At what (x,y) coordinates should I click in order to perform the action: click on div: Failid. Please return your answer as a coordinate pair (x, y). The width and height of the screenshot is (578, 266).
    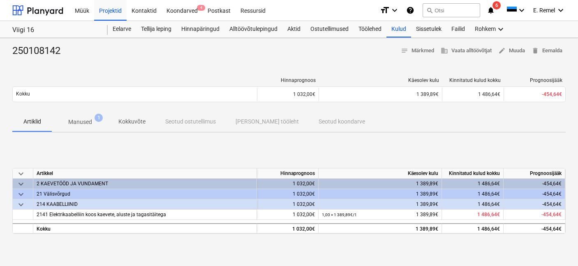
    Looking at the image, I should click on (458, 29).